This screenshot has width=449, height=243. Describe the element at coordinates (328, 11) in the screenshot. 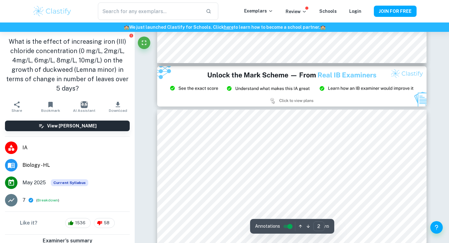

I see `a: Schools` at that location.